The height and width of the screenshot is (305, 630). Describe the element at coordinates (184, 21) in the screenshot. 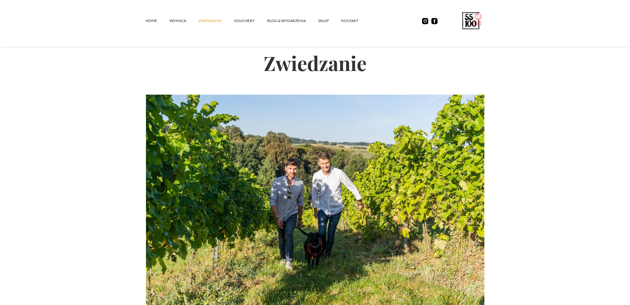

I see `a: winnica` at that location.